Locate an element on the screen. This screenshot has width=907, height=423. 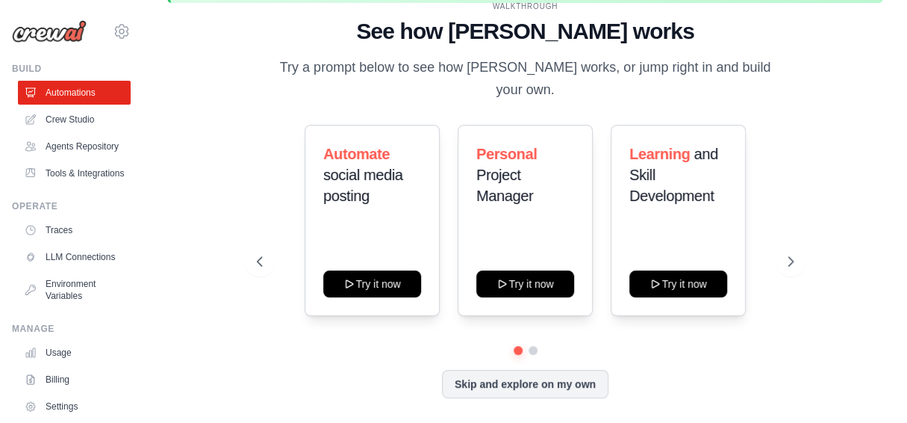
a: Traces is located at coordinates (74, 230).